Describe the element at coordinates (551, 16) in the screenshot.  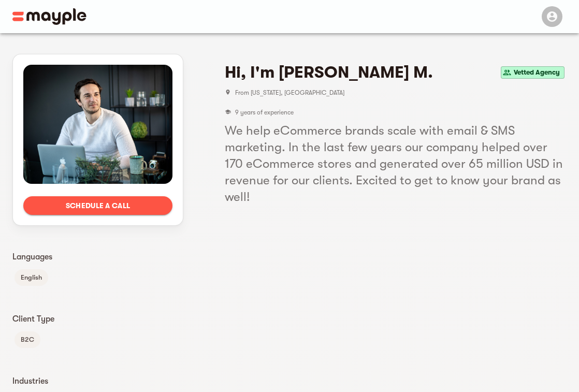
I see `span: Menu` at that location.